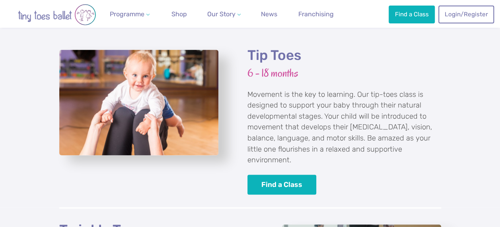  What do you see at coordinates (344, 127) in the screenshot?
I see `p: Movement is the key to learning. Our tip-toes class is designed to support your baby through thei...` at bounding box center [344, 127].